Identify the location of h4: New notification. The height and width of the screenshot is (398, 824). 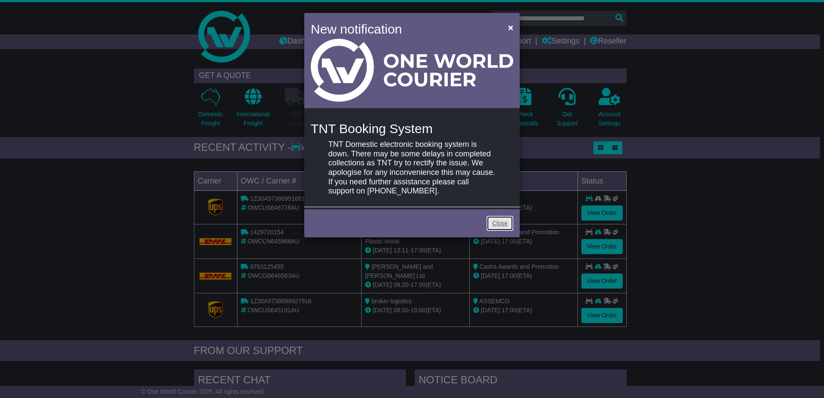
(403, 29).